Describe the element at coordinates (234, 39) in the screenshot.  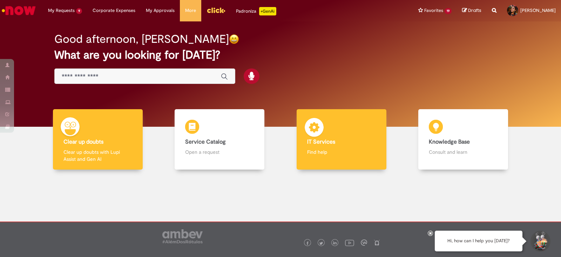
I see `img: happy-face.png` at that location.